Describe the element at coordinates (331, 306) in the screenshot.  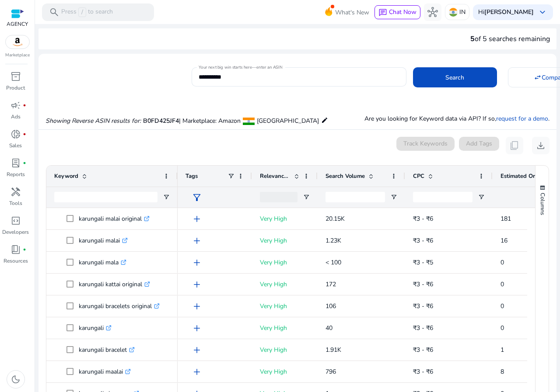
I see `span: 106` at that location.